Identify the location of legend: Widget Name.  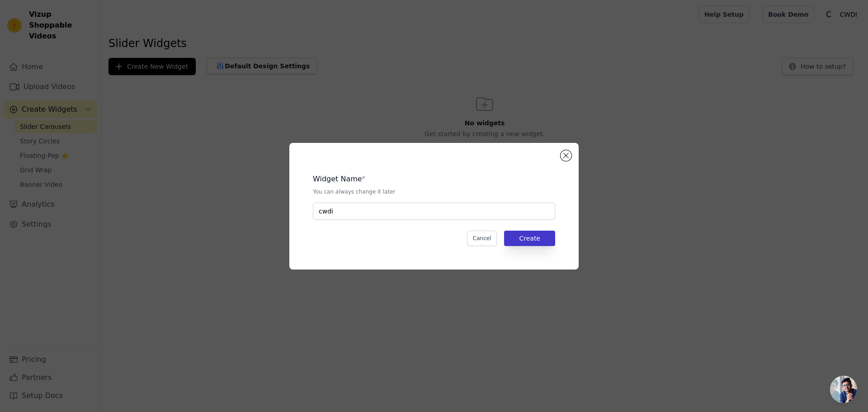
(337, 179).